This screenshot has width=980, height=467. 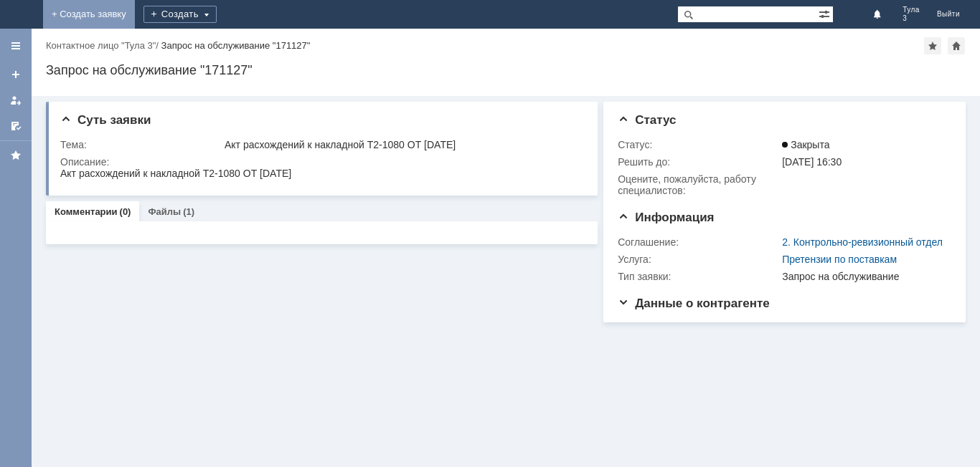 I want to click on a: 2. Контрольно-ревизионный отдел, so click(x=862, y=243).